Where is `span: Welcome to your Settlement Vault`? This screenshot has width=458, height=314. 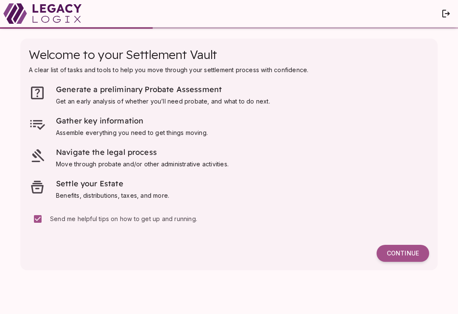 span: Welcome to your Settlement Vault is located at coordinates (123, 54).